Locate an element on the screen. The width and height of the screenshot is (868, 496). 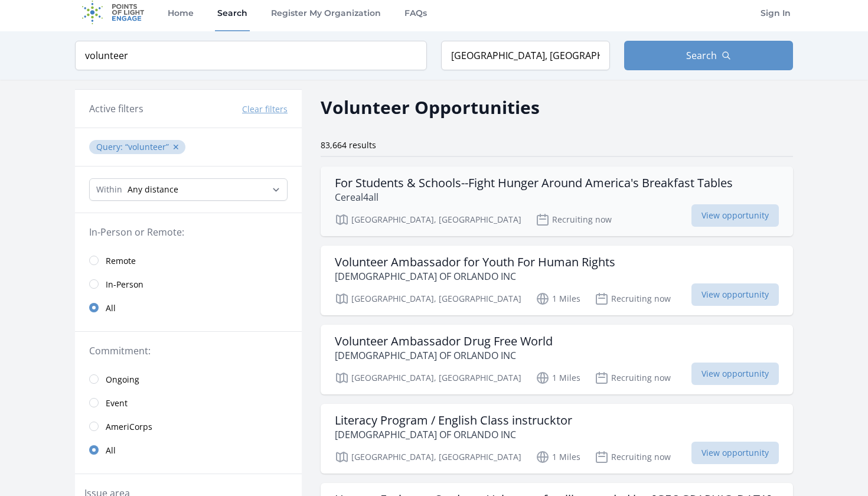
h2: Volunteer Opportunities is located at coordinates (430, 107).